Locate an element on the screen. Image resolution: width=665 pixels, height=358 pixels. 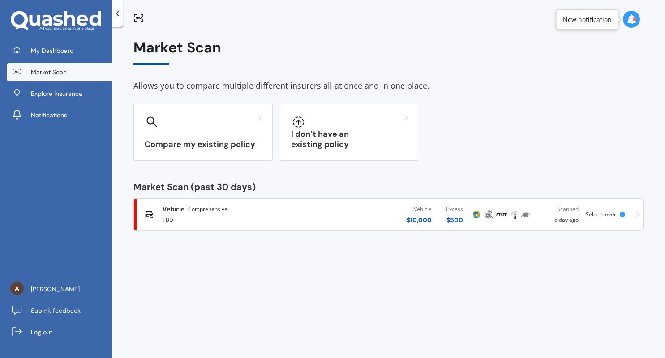
span: Log out is located at coordinates (42, 332).